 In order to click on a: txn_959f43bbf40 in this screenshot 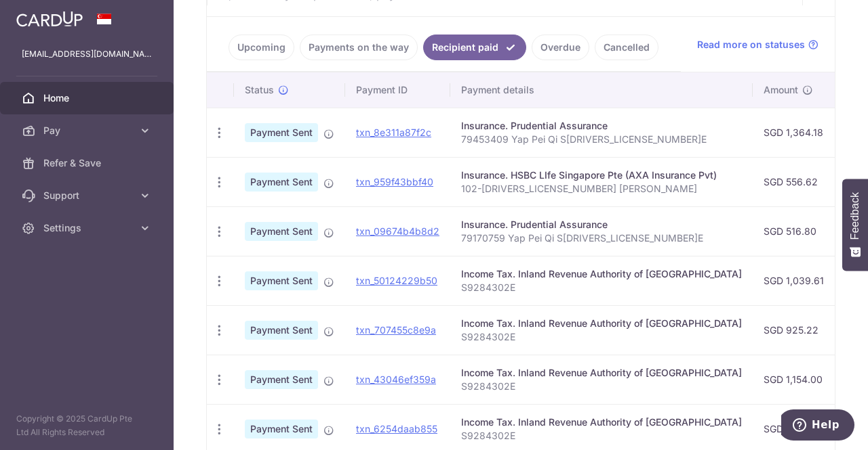, I will do `click(394, 181)`.